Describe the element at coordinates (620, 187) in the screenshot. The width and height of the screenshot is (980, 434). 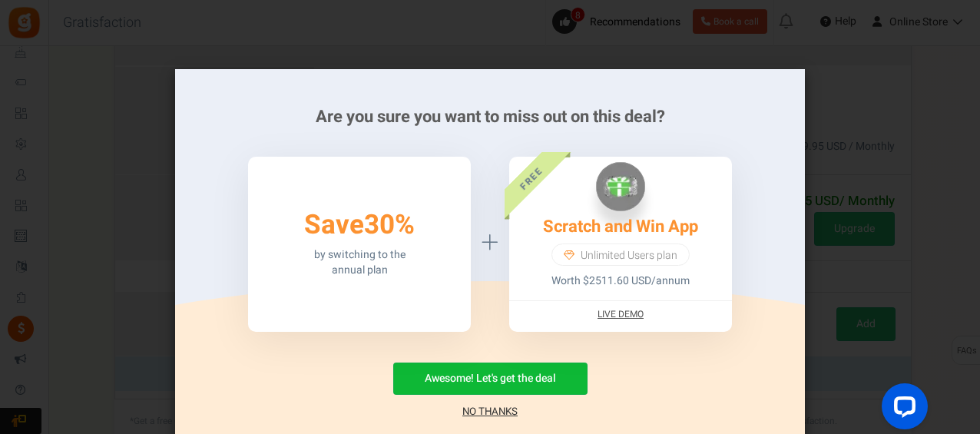
I see `img: Scratch and Win` at that location.